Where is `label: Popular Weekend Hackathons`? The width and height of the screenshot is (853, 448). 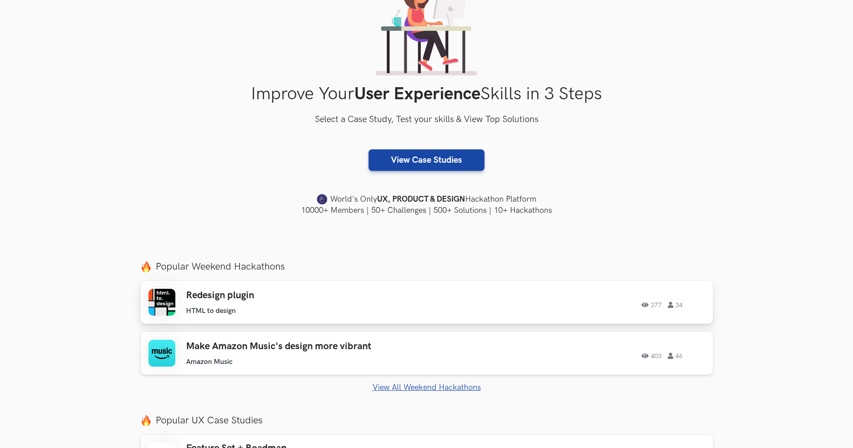
label: Popular Weekend Hackathons is located at coordinates (426, 266).